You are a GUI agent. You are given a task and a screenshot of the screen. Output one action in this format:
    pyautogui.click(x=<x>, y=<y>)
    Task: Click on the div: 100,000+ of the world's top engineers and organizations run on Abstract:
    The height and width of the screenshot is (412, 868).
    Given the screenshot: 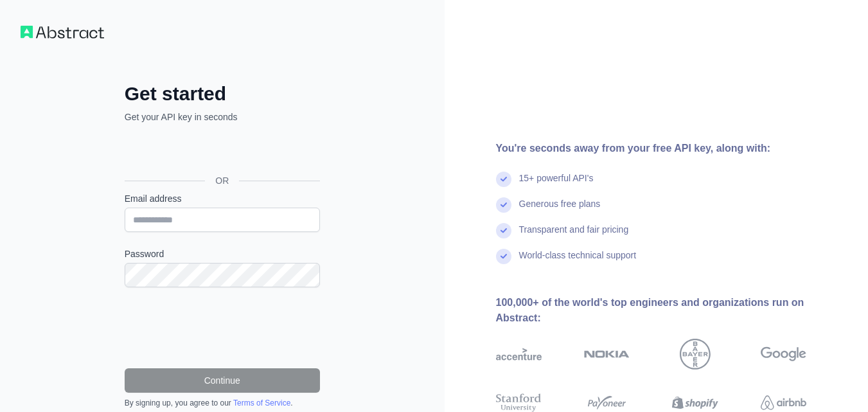 What is the action you would take?
    pyautogui.click(x=672, y=311)
    